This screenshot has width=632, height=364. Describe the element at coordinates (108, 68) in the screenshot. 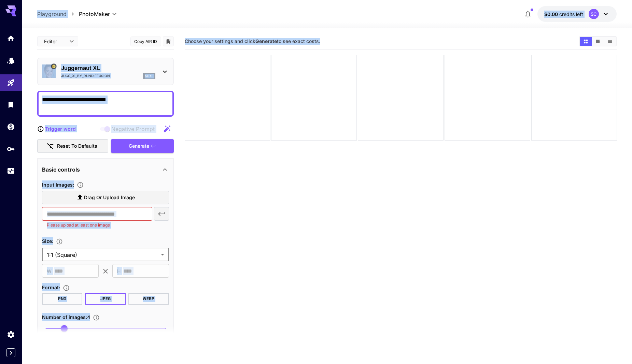

I see `p: Juggernaut XL` at that location.